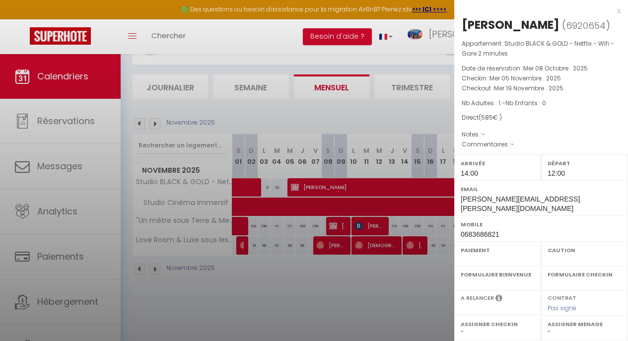 The image size is (628, 341). What do you see at coordinates (556, 173) in the screenshot?
I see `span: 12:00` at bounding box center [556, 173].